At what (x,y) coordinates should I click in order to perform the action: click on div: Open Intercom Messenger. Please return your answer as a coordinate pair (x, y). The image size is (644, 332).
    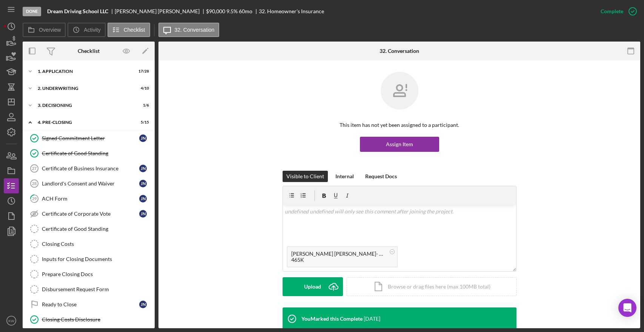
    Looking at the image, I should click on (627, 308).